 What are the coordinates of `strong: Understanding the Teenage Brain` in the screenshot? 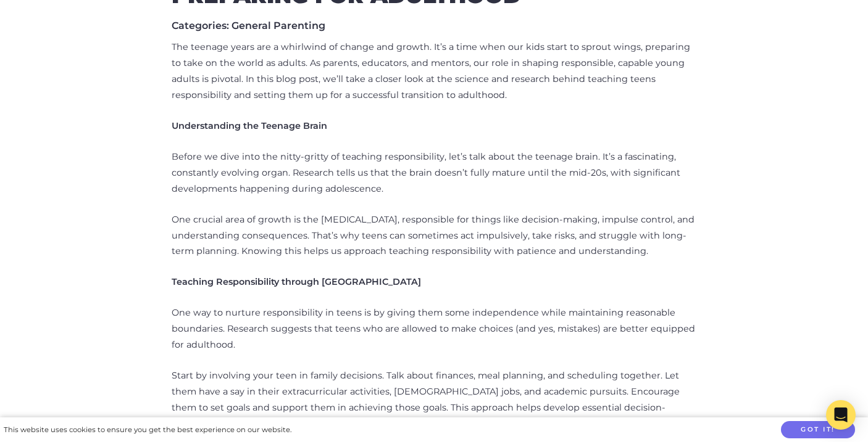 It's located at (250, 126).